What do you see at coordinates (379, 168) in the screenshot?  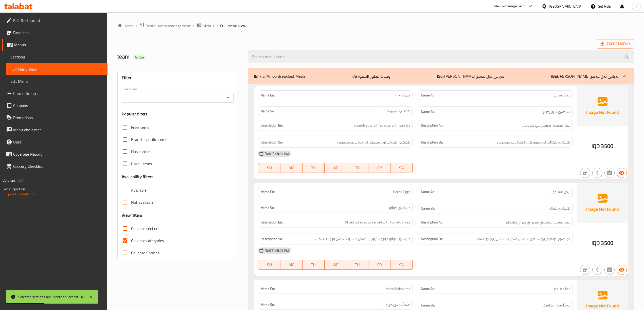 I see `span: FR` at bounding box center [379, 168].